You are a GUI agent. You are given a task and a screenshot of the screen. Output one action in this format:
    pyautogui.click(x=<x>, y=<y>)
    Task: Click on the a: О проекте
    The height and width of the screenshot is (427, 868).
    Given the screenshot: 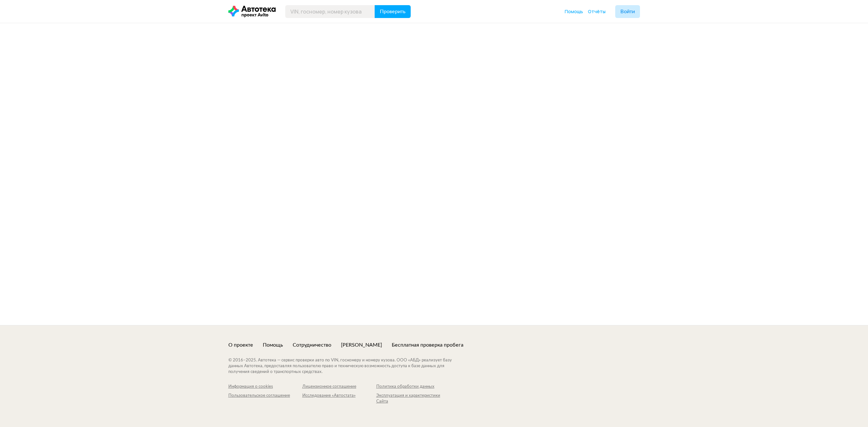 What is the action you would take?
    pyautogui.click(x=241, y=345)
    